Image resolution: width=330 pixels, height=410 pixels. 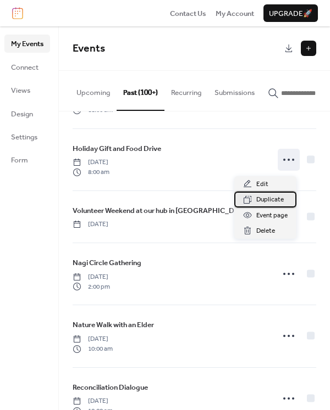 I want to click on span: Edit, so click(x=262, y=185).